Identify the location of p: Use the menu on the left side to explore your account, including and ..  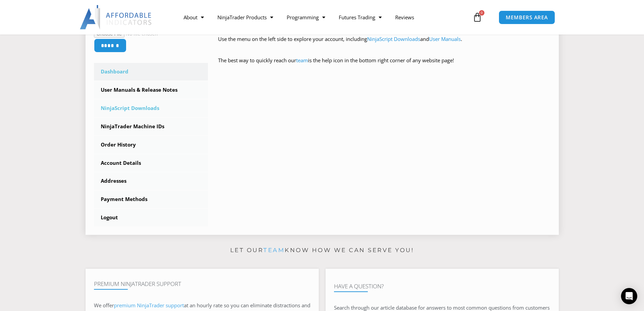
(384, 44).